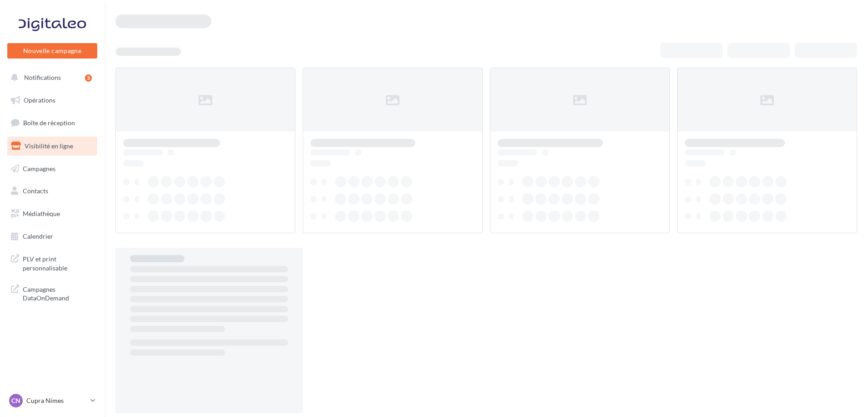  Describe the element at coordinates (52, 101) in the screenshot. I see `a: Opérations` at that location.